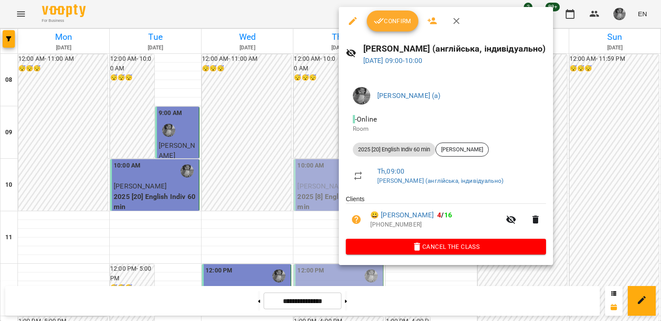 This screenshot has height=321, width=661. I want to click on button: Unpaid. Bill the attendance?, so click(356, 220).